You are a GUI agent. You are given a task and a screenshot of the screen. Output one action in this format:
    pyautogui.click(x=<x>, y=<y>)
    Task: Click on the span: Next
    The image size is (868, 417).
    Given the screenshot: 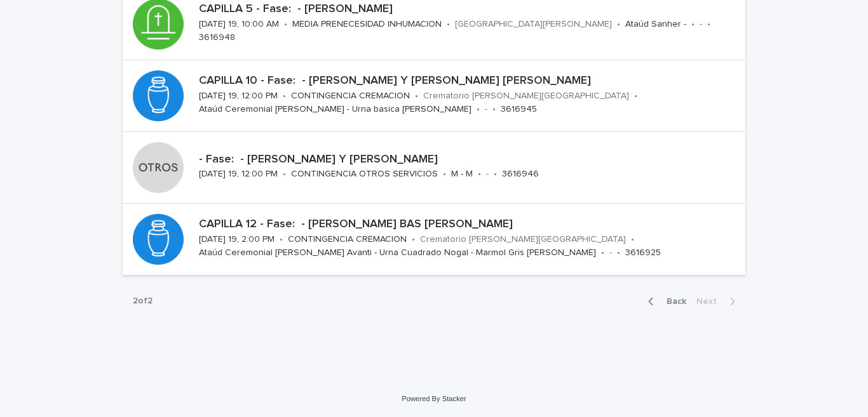 What is the action you would take?
    pyautogui.click(x=710, y=302)
    